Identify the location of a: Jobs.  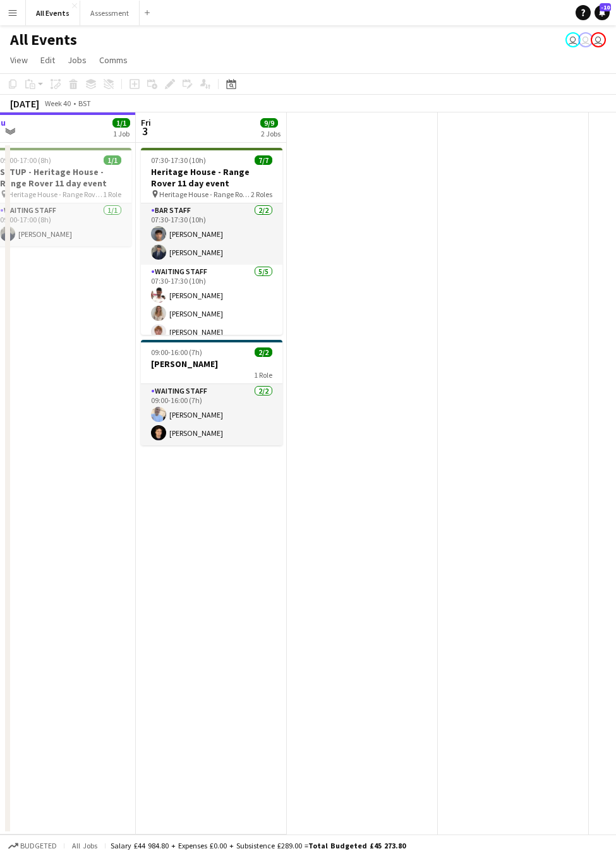
(77, 60).